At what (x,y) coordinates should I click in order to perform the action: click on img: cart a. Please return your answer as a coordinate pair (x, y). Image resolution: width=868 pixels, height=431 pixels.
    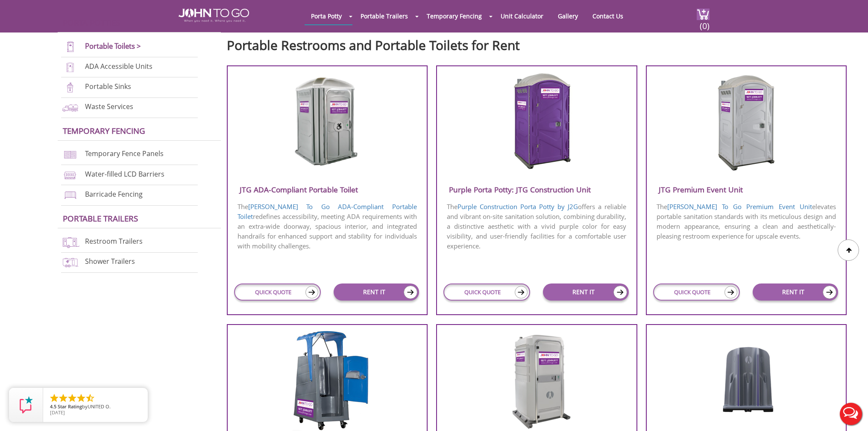
    Looking at the image, I should click on (703, 14).